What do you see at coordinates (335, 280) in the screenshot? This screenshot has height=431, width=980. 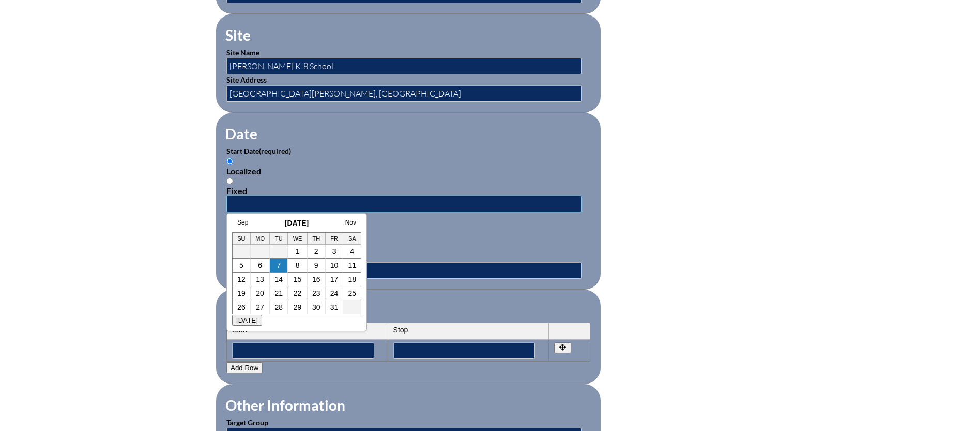 I see `a: 17` at bounding box center [335, 280].